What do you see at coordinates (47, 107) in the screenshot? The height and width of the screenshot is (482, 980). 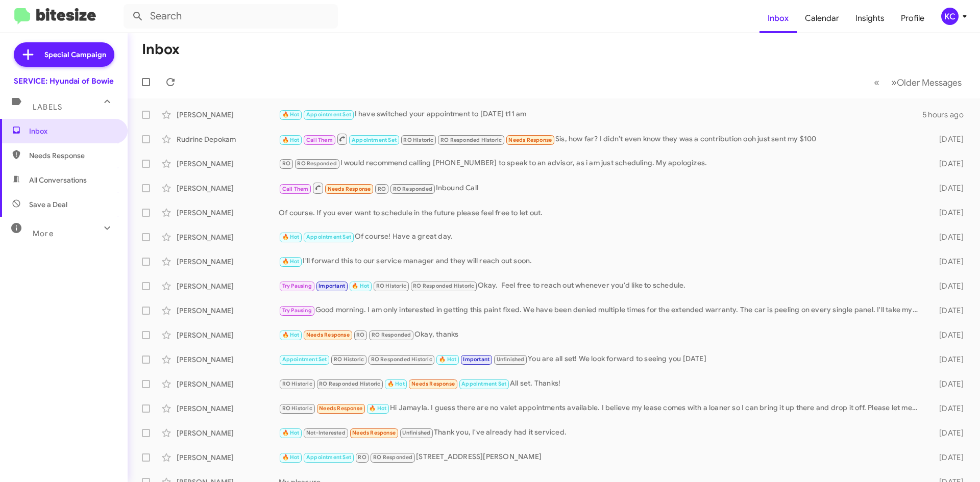 I see `span: Labels` at bounding box center [47, 107].